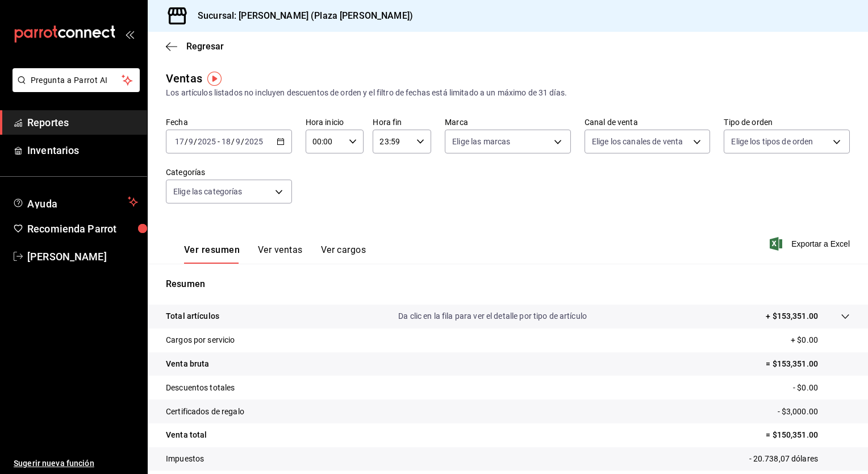  Describe the element at coordinates (810, 244) in the screenshot. I see `button: Exportar a Excel` at that location.